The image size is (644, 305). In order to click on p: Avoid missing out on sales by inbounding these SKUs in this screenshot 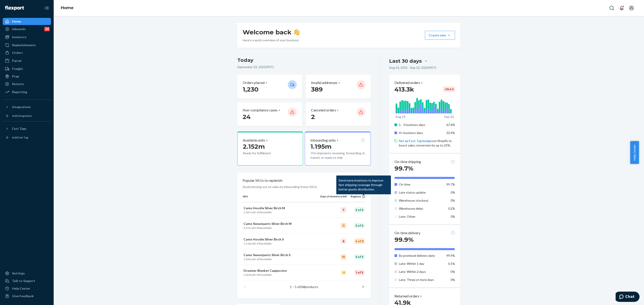, I will do `click(280, 187)`.